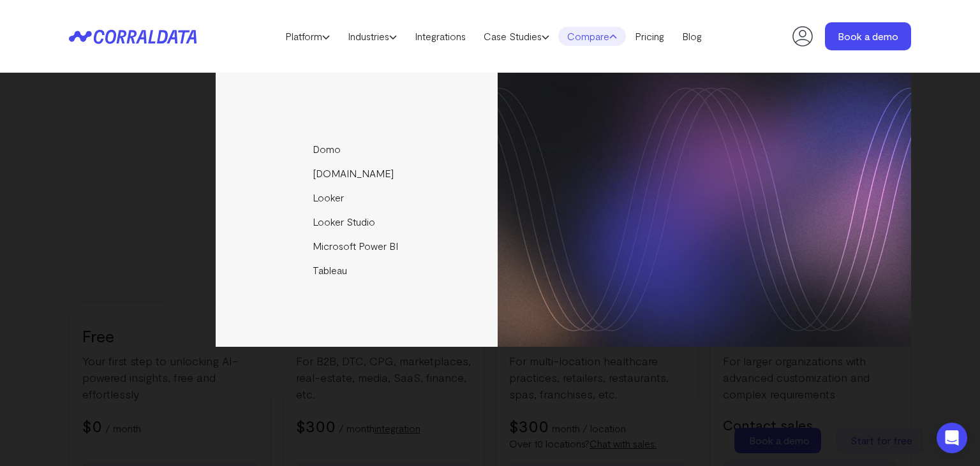  What do you see at coordinates (357, 222) in the screenshot?
I see `a: Looker Studio` at bounding box center [357, 222].